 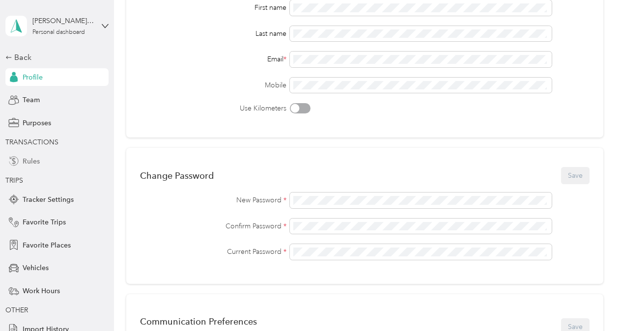 I want to click on span: Rules, so click(x=31, y=161).